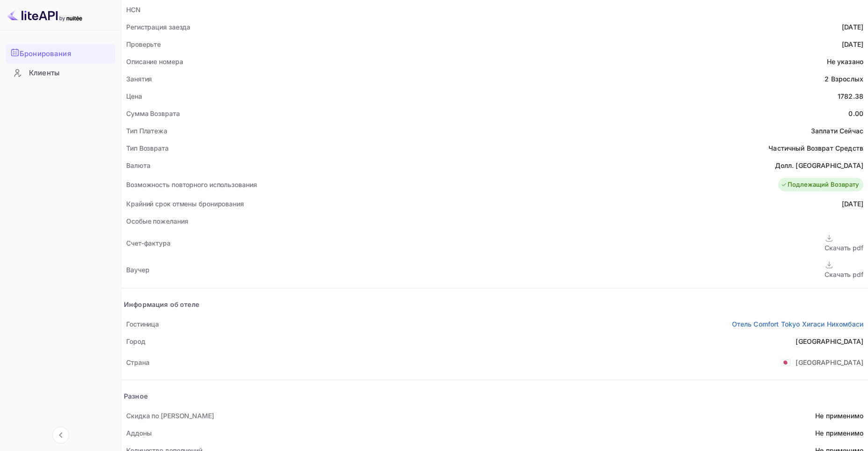 This screenshot has height=451, width=868. I want to click on ya-tr-span: Город, so click(136, 341).